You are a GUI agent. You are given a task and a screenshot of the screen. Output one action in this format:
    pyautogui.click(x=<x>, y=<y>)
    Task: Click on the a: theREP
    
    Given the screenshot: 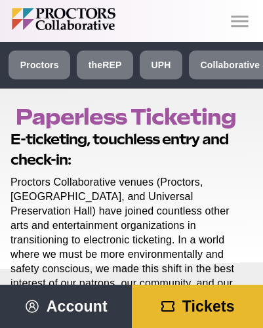 What is the action you would take?
    pyautogui.click(x=105, y=65)
    